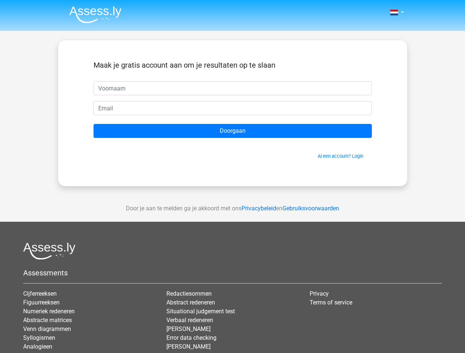 The image size is (465, 353). What do you see at coordinates (47, 329) in the screenshot?
I see `a: Venn diagrammen` at bounding box center [47, 329].